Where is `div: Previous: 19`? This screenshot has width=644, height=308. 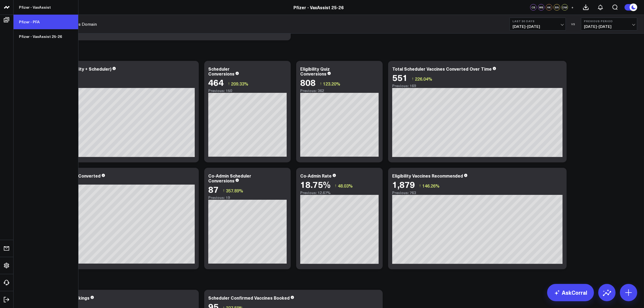
div: Previous: 19 is located at coordinates (247, 197).